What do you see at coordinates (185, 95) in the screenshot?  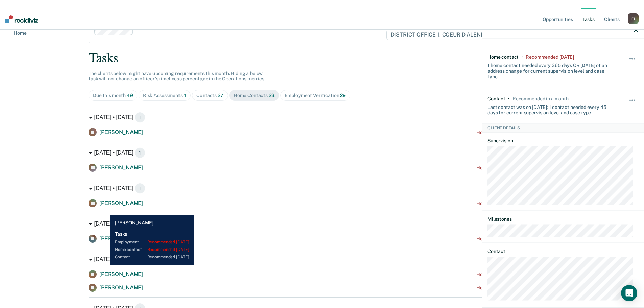 I see `span: 4` at bounding box center [185, 95].